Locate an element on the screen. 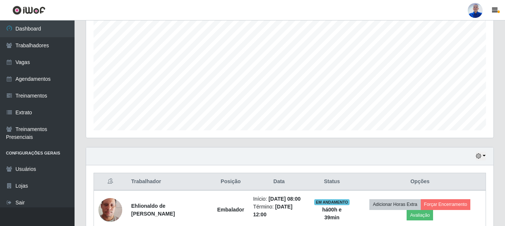  li: Início: is located at coordinates (279, 199).